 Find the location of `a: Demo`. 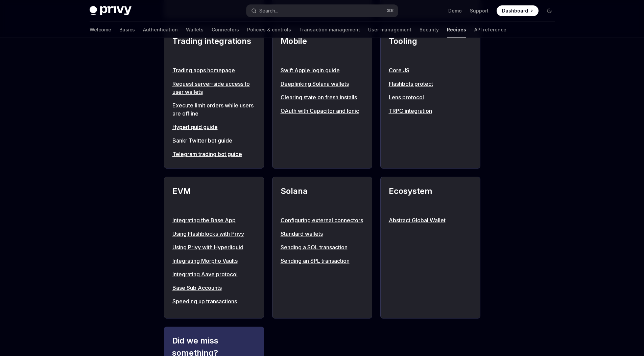

a: Demo is located at coordinates (455, 11).